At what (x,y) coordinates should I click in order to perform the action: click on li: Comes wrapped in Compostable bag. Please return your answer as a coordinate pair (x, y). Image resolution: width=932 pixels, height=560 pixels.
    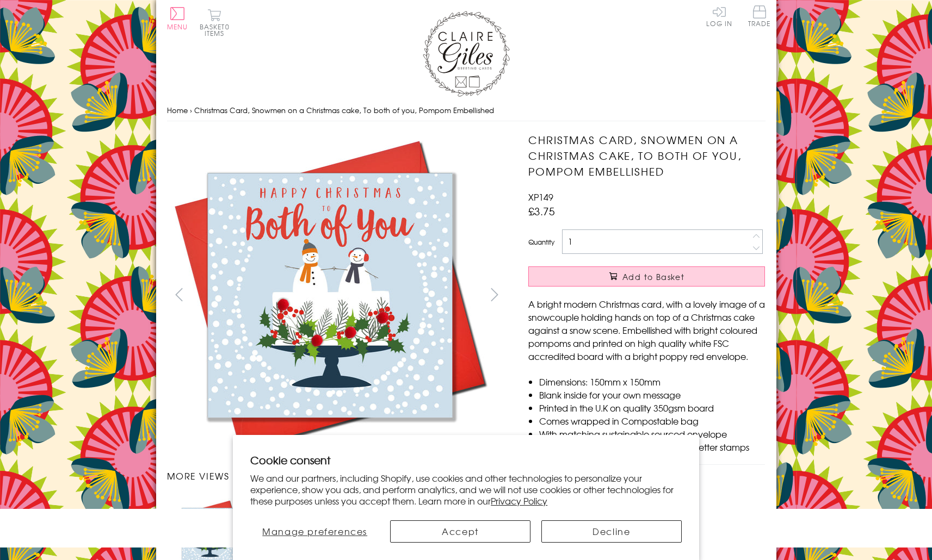
    Looking at the image, I should click on (652, 421).